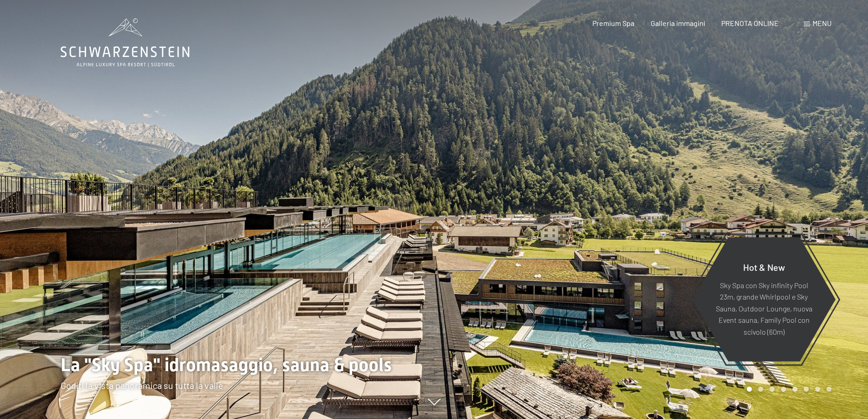 This screenshot has height=419, width=868. What do you see at coordinates (783, 389) in the screenshot?
I see `div: Carousel Page 4` at bounding box center [783, 389].